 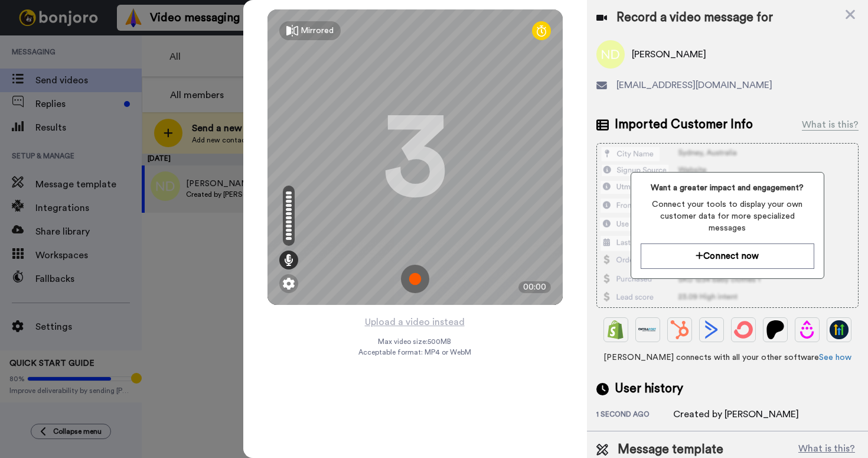 What do you see at coordinates (727, 256) in the screenshot?
I see `a: Connect now` at bounding box center [727, 256].